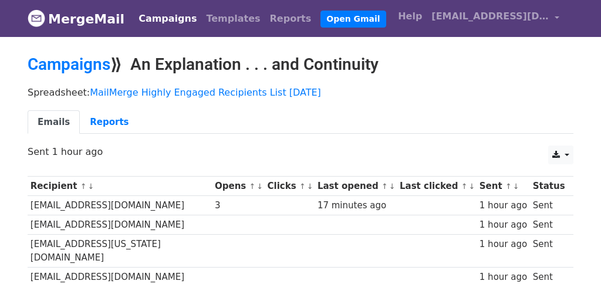 This screenshot has height=284, width=601. I want to click on p: Spreadsheet:, so click(300, 92).